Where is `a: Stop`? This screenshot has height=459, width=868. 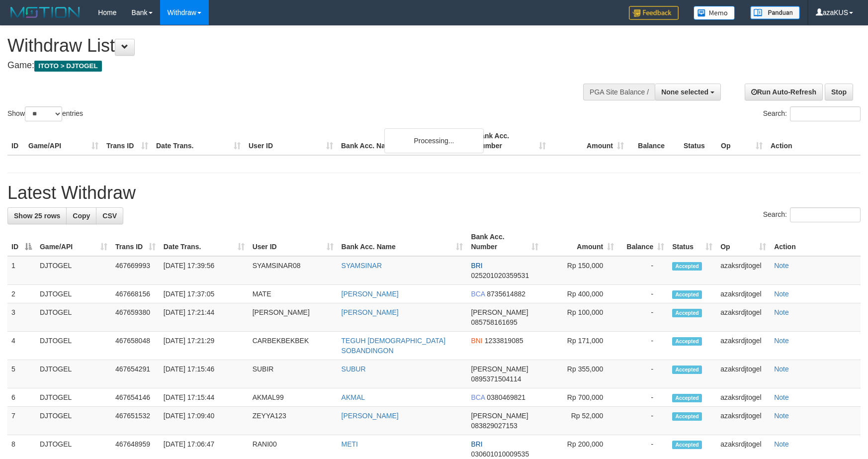 a: Stop is located at coordinates (839, 92).